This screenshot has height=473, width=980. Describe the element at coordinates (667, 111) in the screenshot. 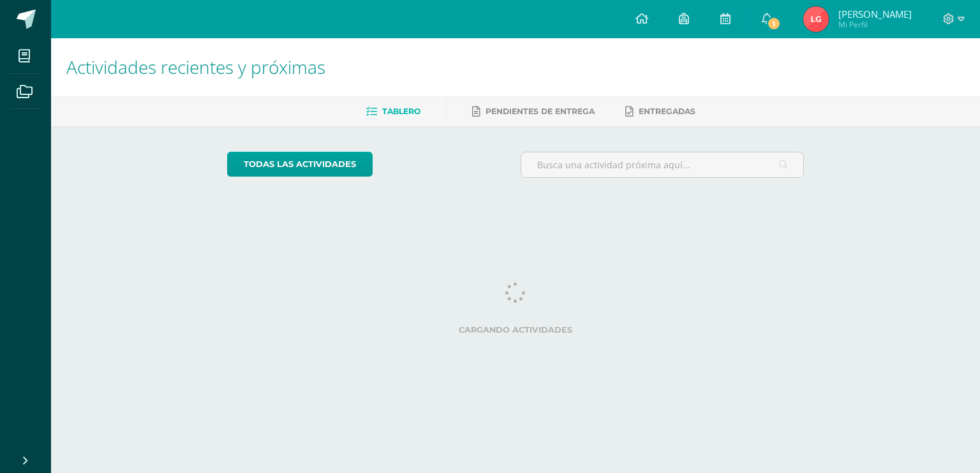

I see `span: Entregadas` at that location.